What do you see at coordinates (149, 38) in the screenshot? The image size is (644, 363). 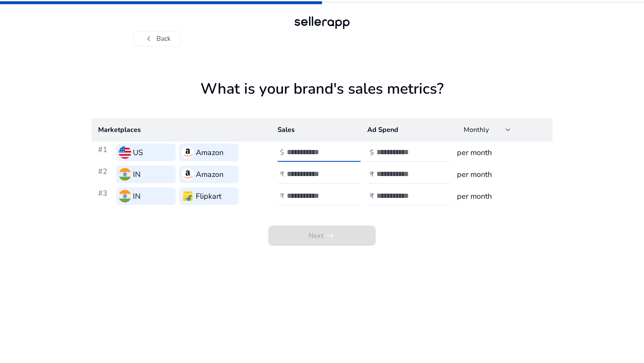 I see `span: chevron_left` at bounding box center [149, 38].